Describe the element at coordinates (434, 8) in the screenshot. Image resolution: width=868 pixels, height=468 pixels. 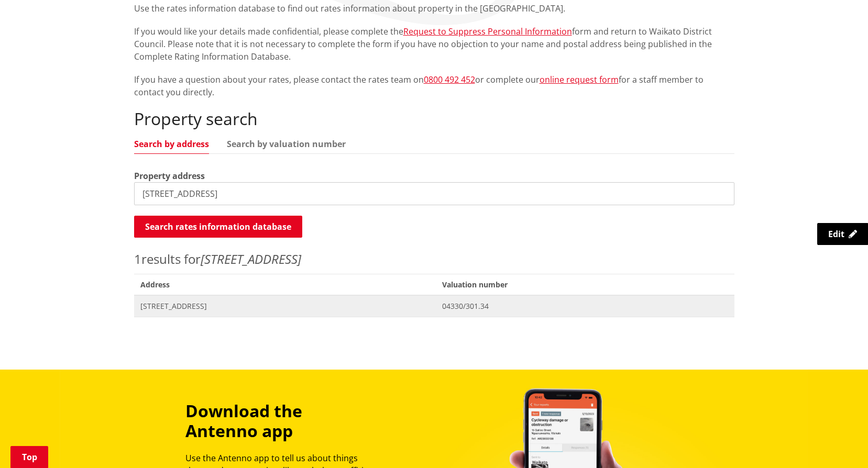
I see `p: Use the rates information database to find out rates information about property in the [GEOGRAPHI...` at that location.